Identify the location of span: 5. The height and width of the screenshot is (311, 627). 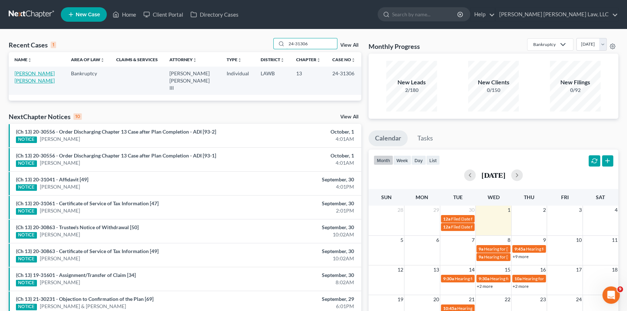
(402, 240).